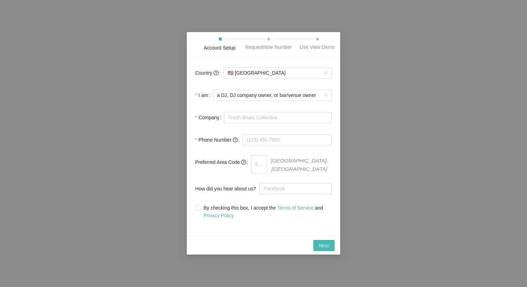 The height and width of the screenshot is (287, 527). What do you see at coordinates (266, 212) in the screenshot?
I see `span: By checking this box, I accept the and` at bounding box center [266, 212].